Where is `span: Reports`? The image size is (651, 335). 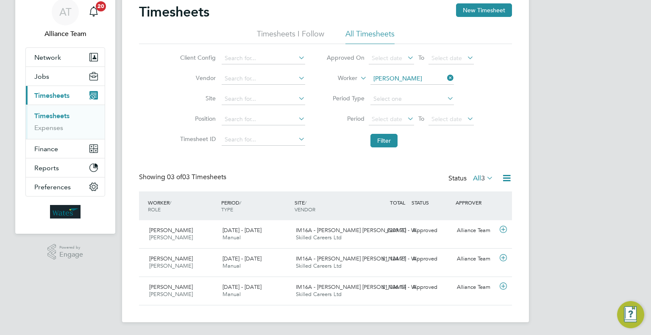 span: Reports is located at coordinates (47, 168).